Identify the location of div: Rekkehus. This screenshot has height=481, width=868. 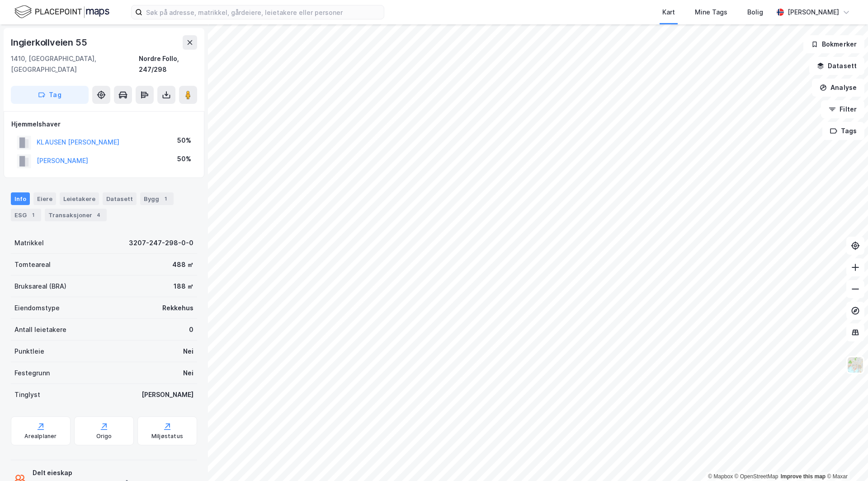
(178, 308).